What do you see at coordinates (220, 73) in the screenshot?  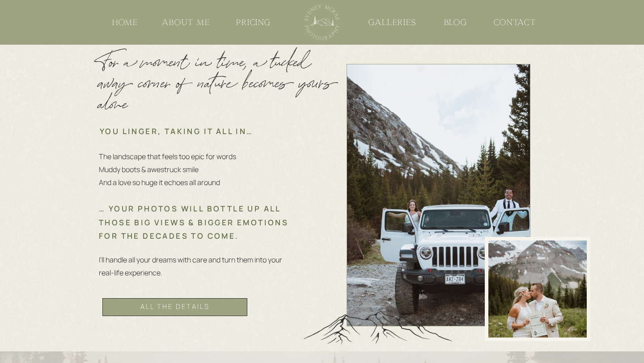 I see `h2: For a moment in time, a tucked away corner of nature becomes yours alone` at bounding box center [220, 73].